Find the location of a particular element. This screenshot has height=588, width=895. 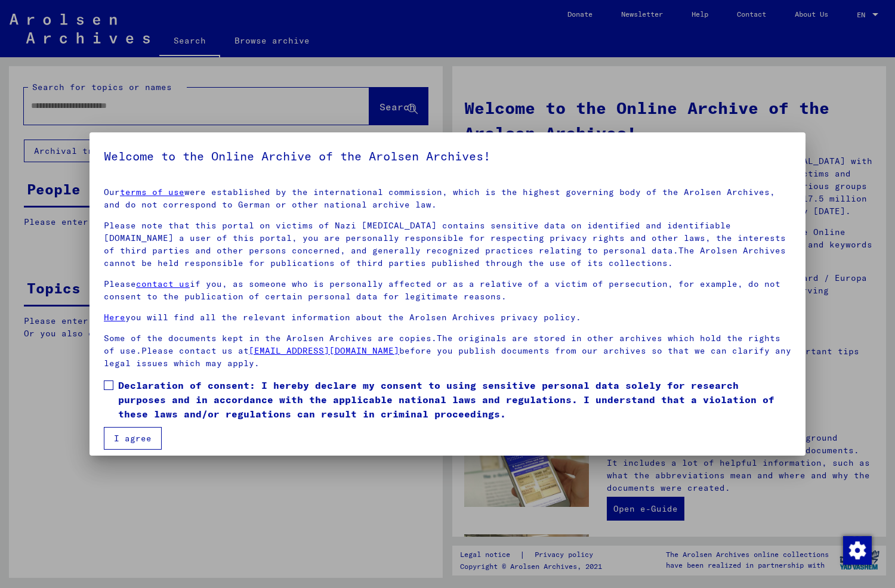

p: Please if you, as someone who is personally affected or as a relative of a victim of persecution,... is located at coordinates (448, 290).